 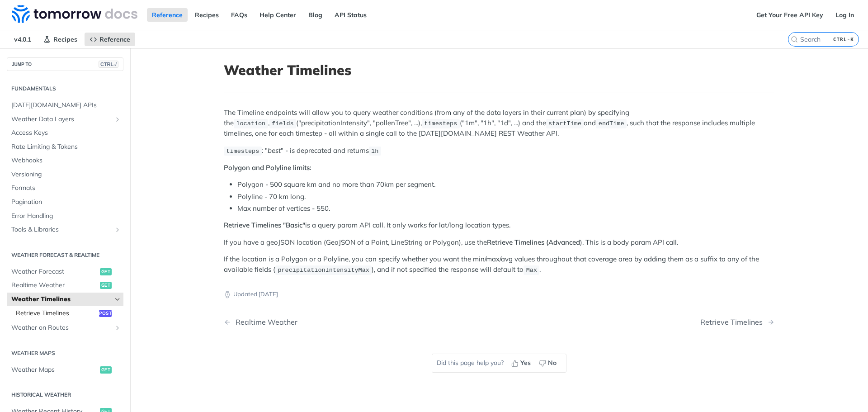 I want to click on div: Realtime Weather, so click(x=264, y=322).